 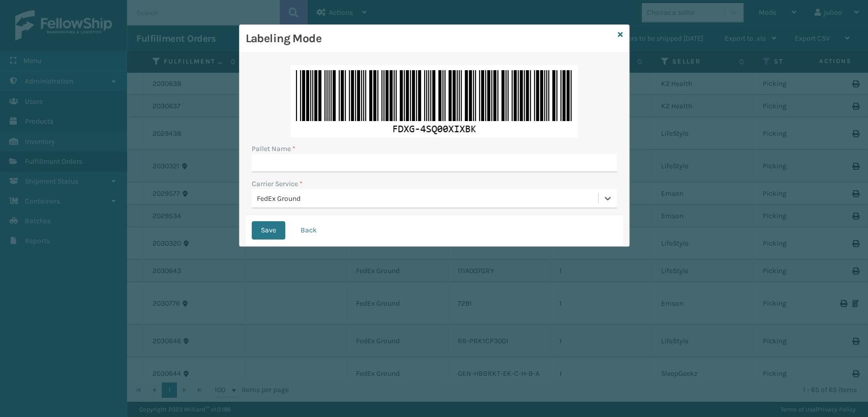 I want to click on button: Save, so click(x=269, y=231).